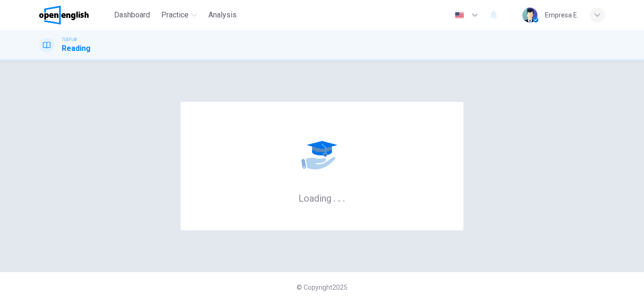 The width and height of the screenshot is (644, 302). I want to click on div: Empresa E., so click(562, 15).